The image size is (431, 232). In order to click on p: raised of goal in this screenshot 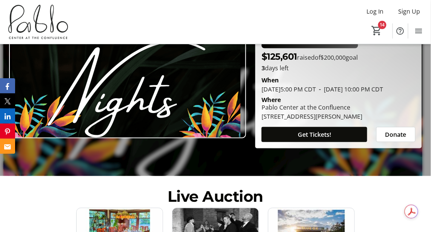, I will do `click(309, 57)`.